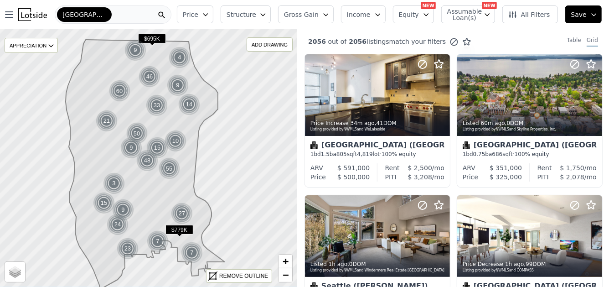 The image size is (609, 287). I want to click on time: 2025-09-28 19:28, so click(493, 123).